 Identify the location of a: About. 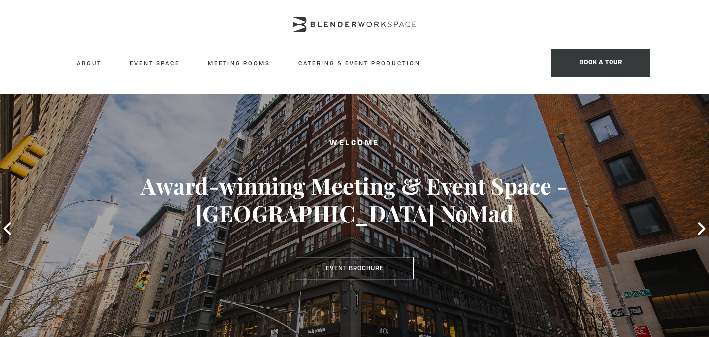
(89, 63).